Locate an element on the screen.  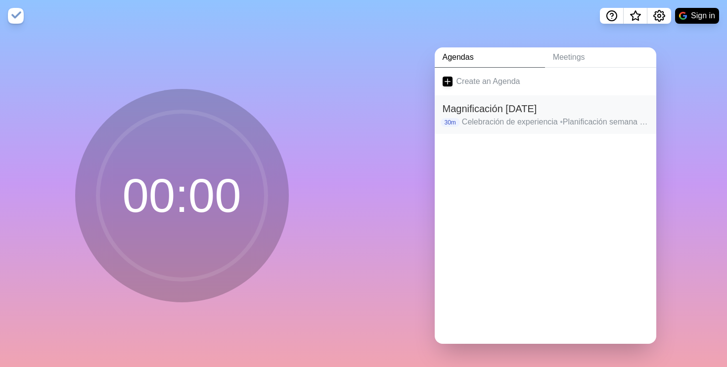
img: timeblocks logo is located at coordinates (16, 16).